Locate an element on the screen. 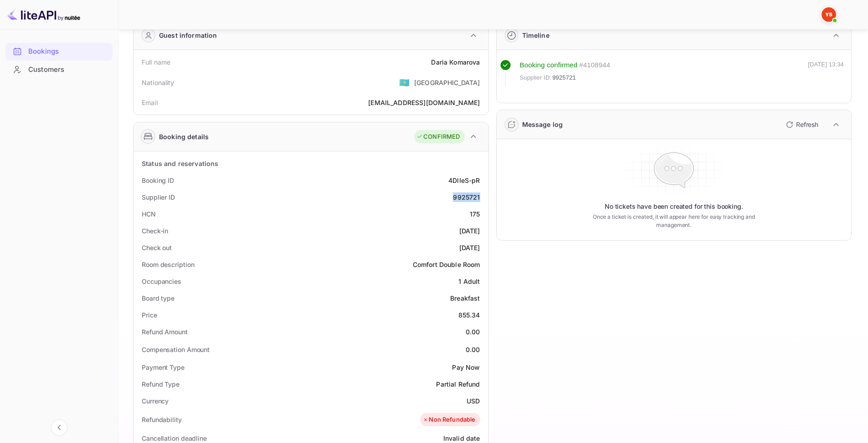 The width and height of the screenshot is (868, 443). div: Message log is located at coordinates (543, 124).